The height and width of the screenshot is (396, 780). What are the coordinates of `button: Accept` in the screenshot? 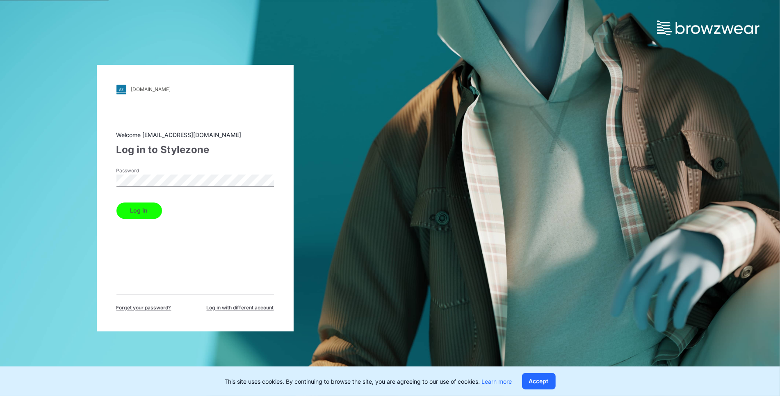 It's located at (539, 381).